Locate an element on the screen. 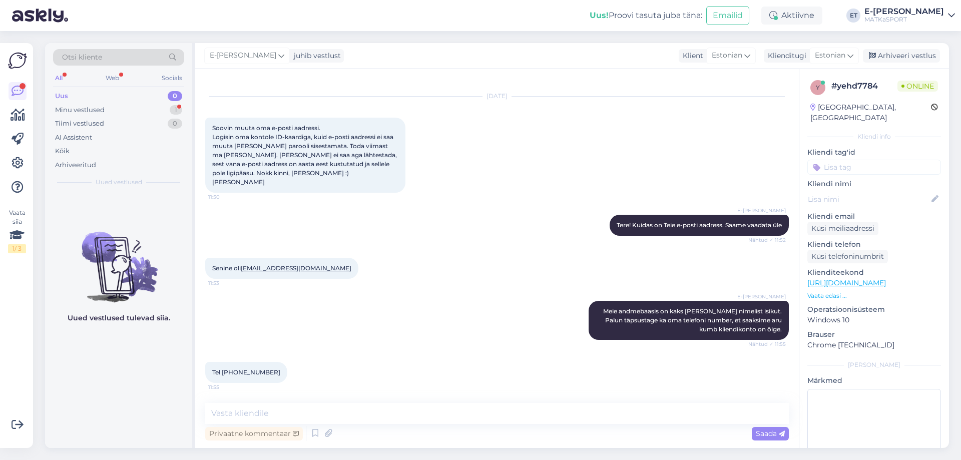 The image size is (961, 460). div: AI Assistent is located at coordinates (74, 138).